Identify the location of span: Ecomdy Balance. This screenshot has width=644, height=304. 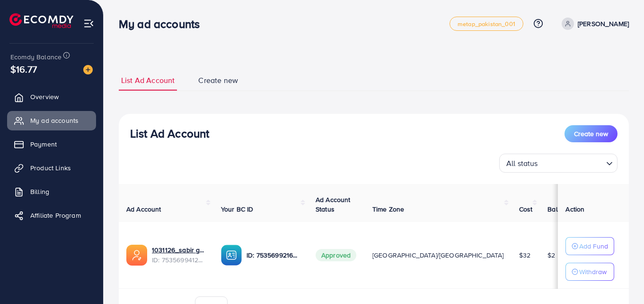
(36, 57).